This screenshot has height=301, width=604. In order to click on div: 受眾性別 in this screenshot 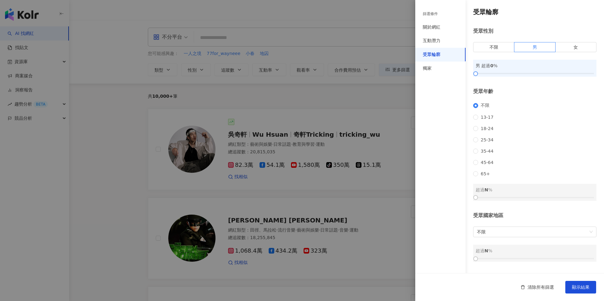, I will do `click(535, 31)`.